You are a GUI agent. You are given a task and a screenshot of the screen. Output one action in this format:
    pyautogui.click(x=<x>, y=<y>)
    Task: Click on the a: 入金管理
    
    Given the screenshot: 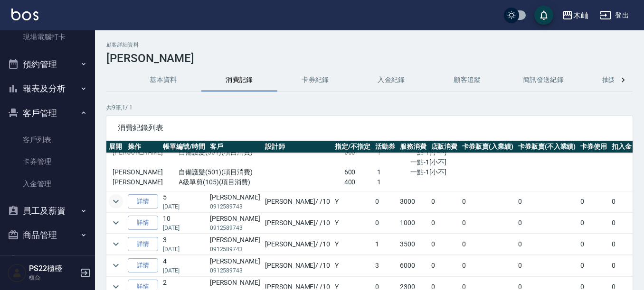 What is the action you would take?
    pyautogui.click(x=48, y=184)
    